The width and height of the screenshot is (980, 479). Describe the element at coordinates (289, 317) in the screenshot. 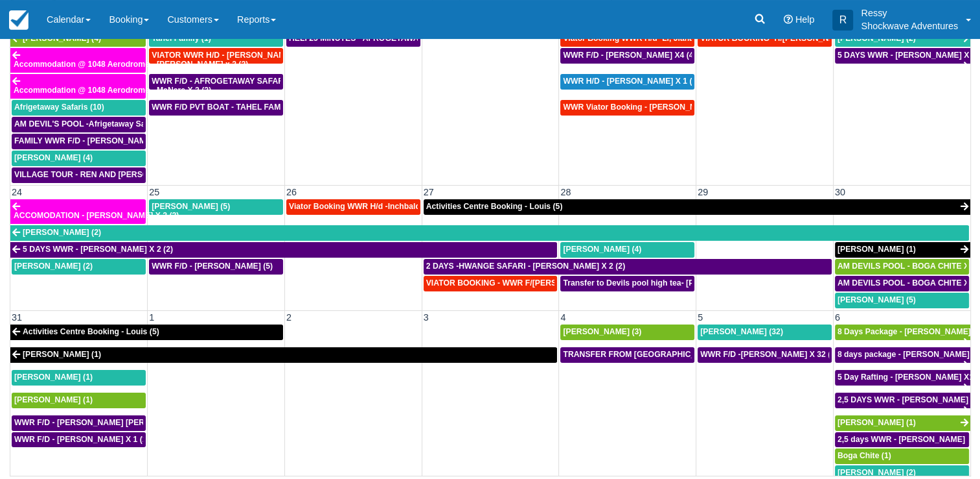

I see `span: 2` at that location.